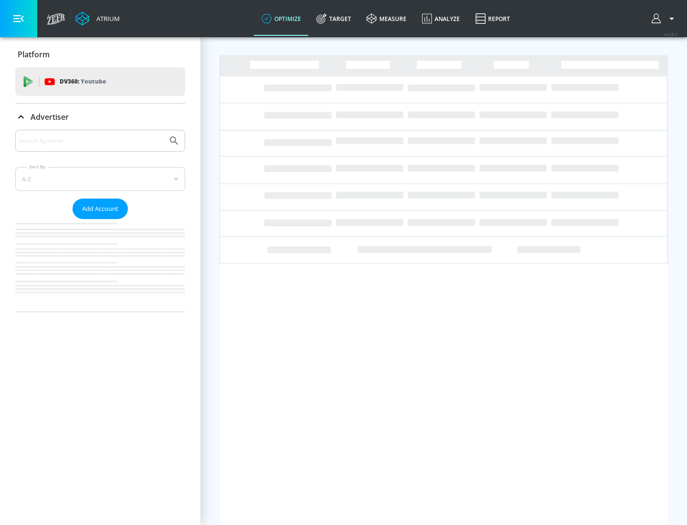 Image resolution: width=687 pixels, height=525 pixels. I want to click on p: Advertiser, so click(50, 117).